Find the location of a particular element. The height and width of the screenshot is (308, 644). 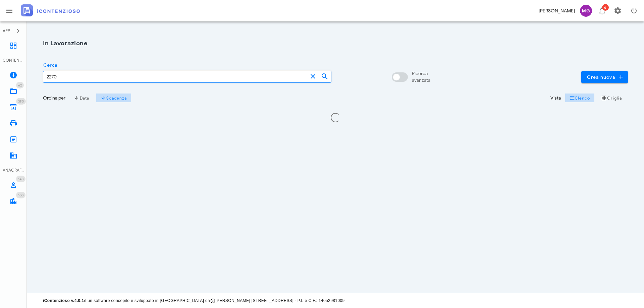

span: 390 is located at coordinates (21, 101).